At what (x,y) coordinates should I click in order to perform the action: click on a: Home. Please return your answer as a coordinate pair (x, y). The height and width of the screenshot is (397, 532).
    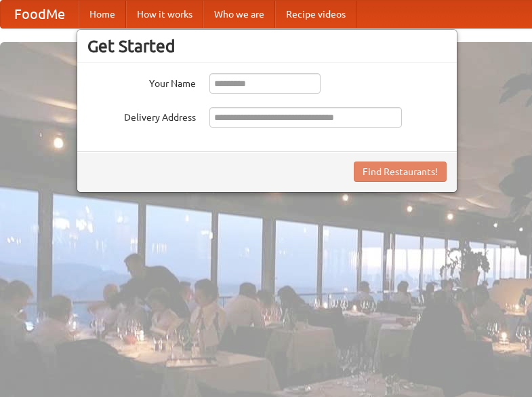
    Looking at the image, I should click on (103, 14).